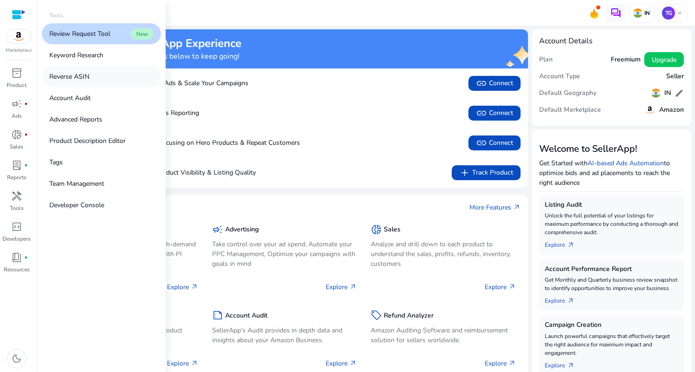 This screenshot has height=372, width=695. I want to click on h3: Welcome to SellerApp!, so click(612, 149).